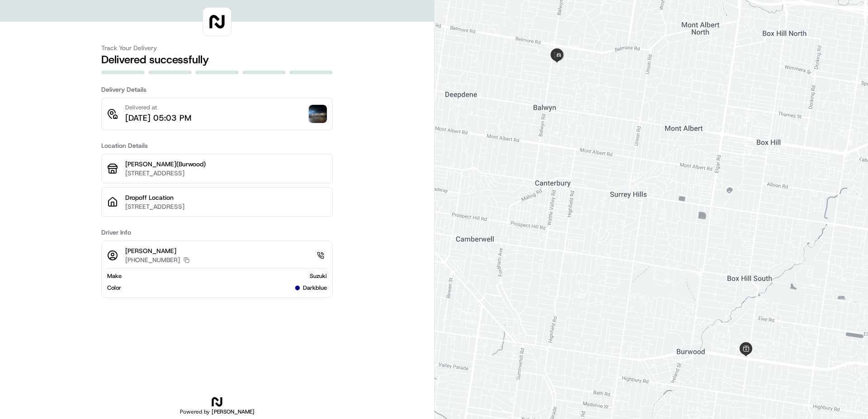  Describe the element at coordinates (318, 114) in the screenshot. I see `img: photo_proof_of_delivery image` at that location.